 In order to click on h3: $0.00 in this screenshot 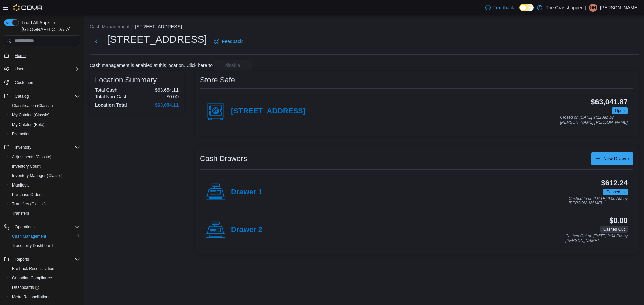, I will do `click(618, 221)`.